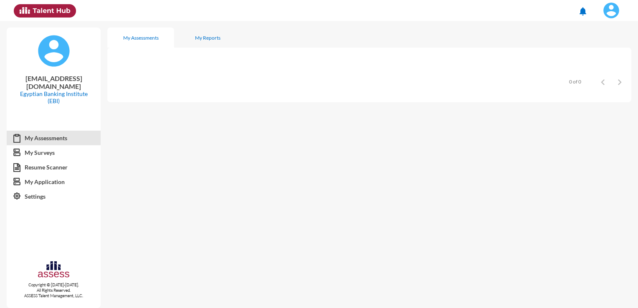 This screenshot has height=308, width=638. Describe the element at coordinates (53, 270) in the screenshot. I see `img: assesscompany-logo.png` at that location.